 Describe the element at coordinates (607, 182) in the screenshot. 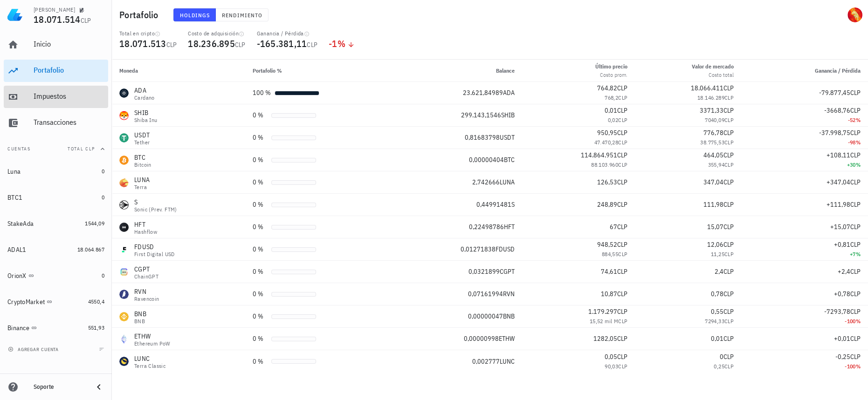

I see `span: 126,53` at that location.